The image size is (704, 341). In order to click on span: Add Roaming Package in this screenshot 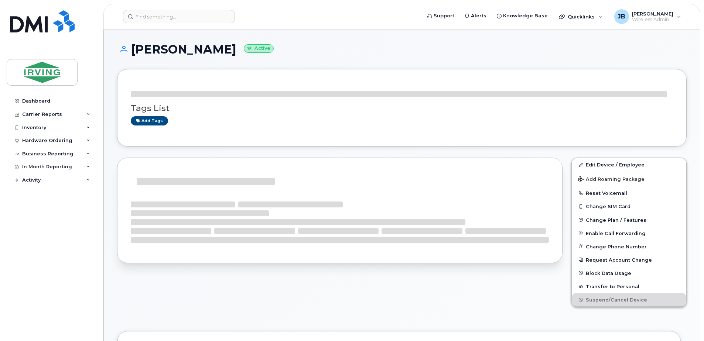, I will do `click(611, 180)`.